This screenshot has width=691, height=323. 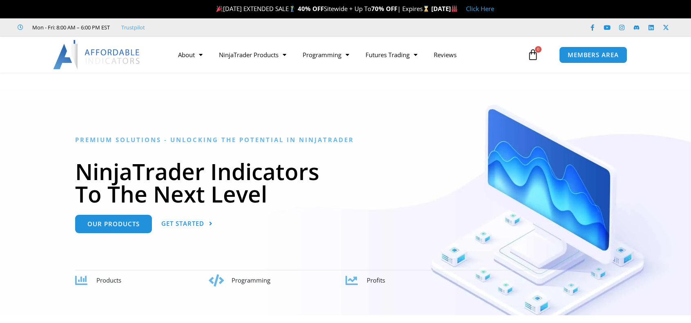 What do you see at coordinates (109, 280) in the screenshot?
I see `span: Products` at bounding box center [109, 280].